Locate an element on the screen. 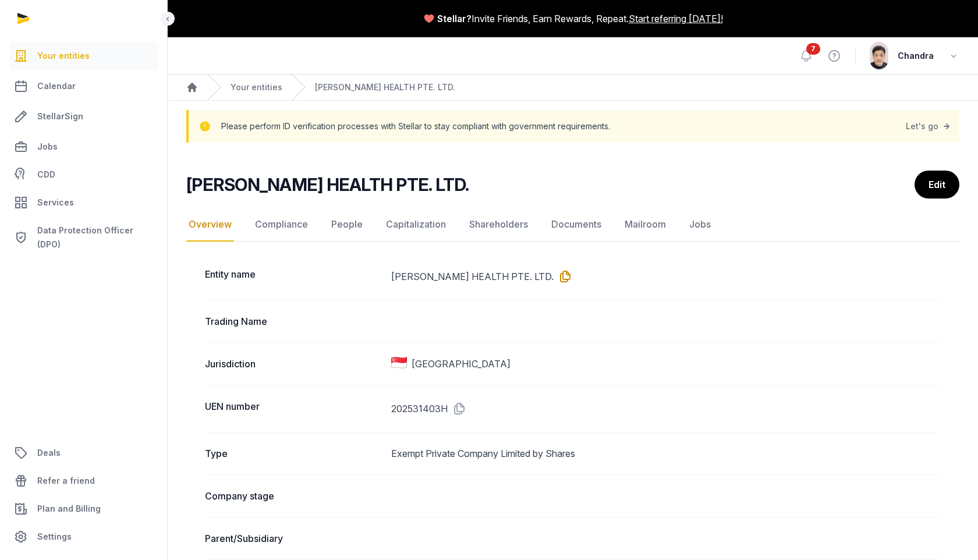  span: Refer a friend is located at coordinates (66, 481).